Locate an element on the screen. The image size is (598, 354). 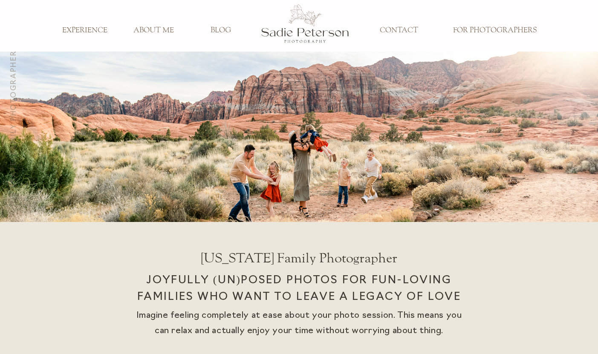
h3: FOR PHOTOGRAPHERS is located at coordinates (495, 31).